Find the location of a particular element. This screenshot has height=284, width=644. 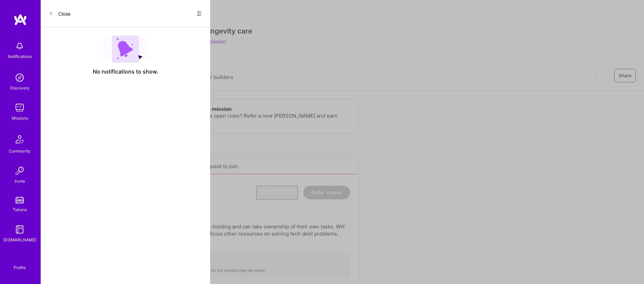

span: No notifications to show. is located at coordinates (125, 72).